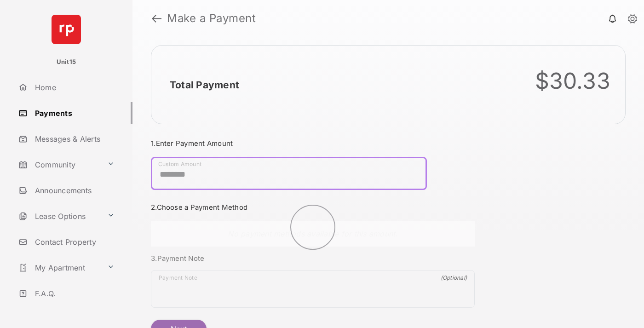  I want to click on a: Payments, so click(73, 113).